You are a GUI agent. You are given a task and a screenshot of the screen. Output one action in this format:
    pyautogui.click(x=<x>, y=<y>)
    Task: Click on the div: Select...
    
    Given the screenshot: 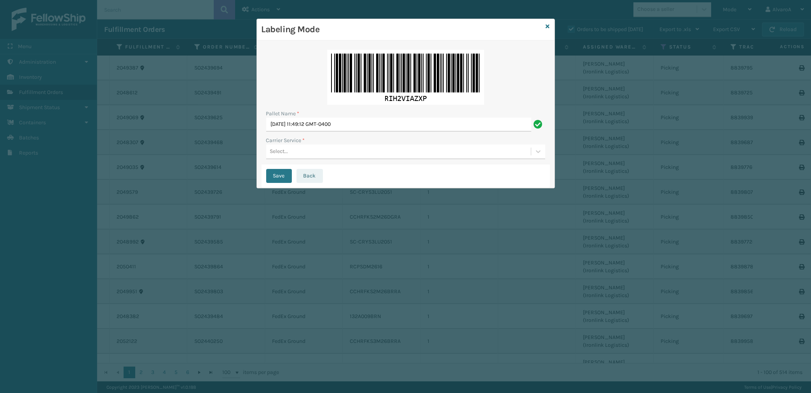 What is the action you would take?
    pyautogui.click(x=279, y=151)
    